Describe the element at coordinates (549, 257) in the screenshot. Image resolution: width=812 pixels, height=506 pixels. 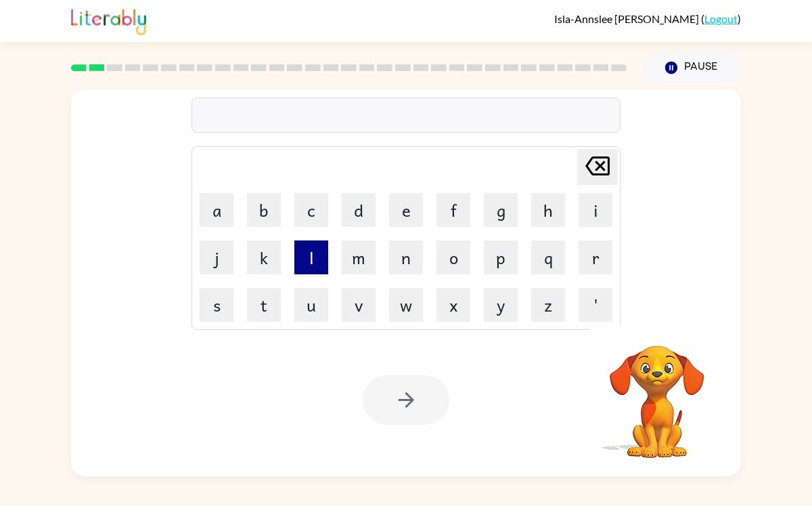
I see `button: q` at that location.